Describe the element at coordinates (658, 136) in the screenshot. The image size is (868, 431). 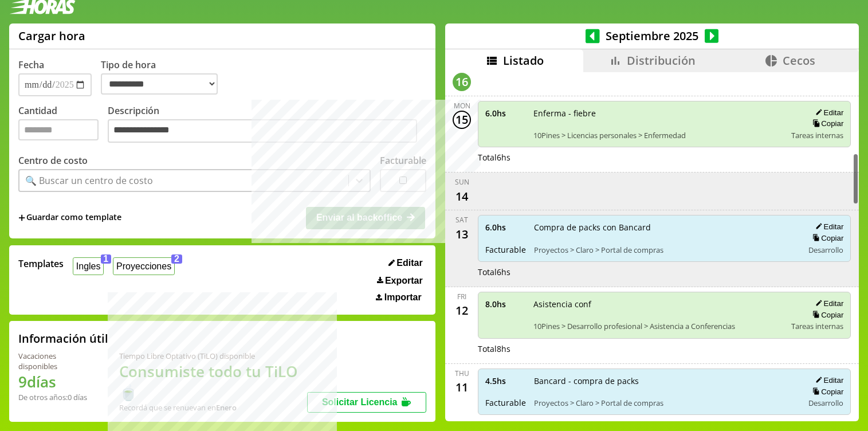
I see `span: 10Pines > Licencias personales > Enfermedad` at that location.